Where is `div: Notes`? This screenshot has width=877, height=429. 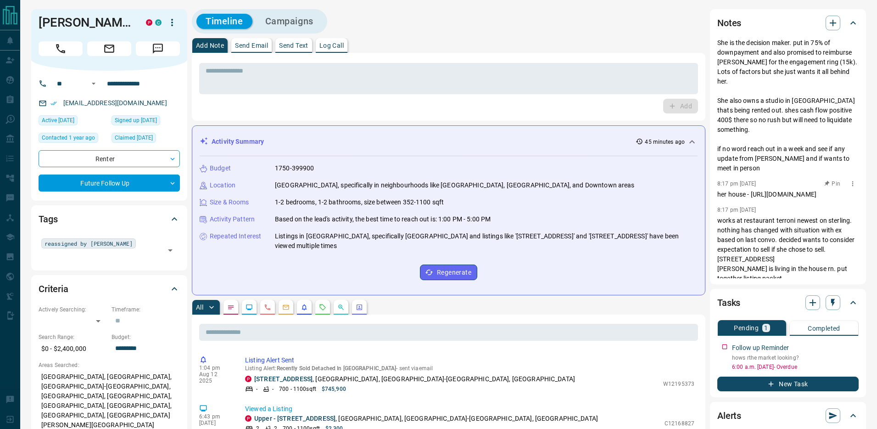
div: Notes is located at coordinates (788, 23).